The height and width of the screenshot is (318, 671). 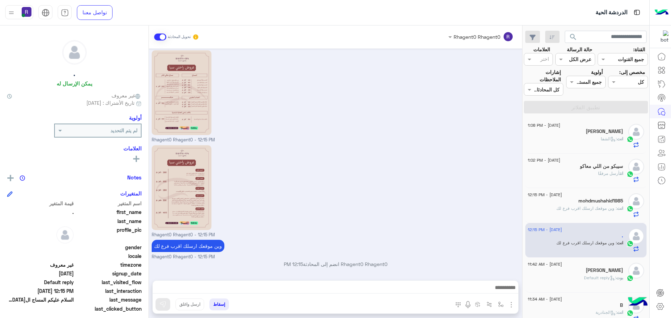 I want to click on img: profile, so click(x=11, y=13).